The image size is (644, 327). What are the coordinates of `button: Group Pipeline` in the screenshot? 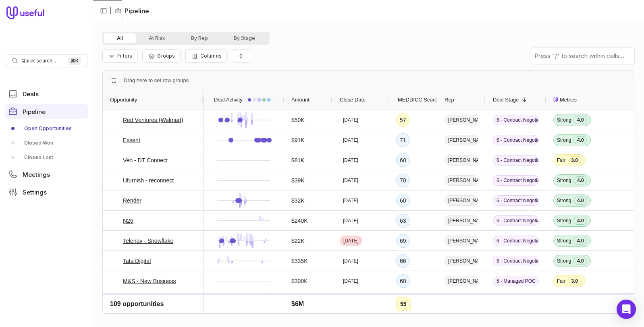 It's located at (161, 56).